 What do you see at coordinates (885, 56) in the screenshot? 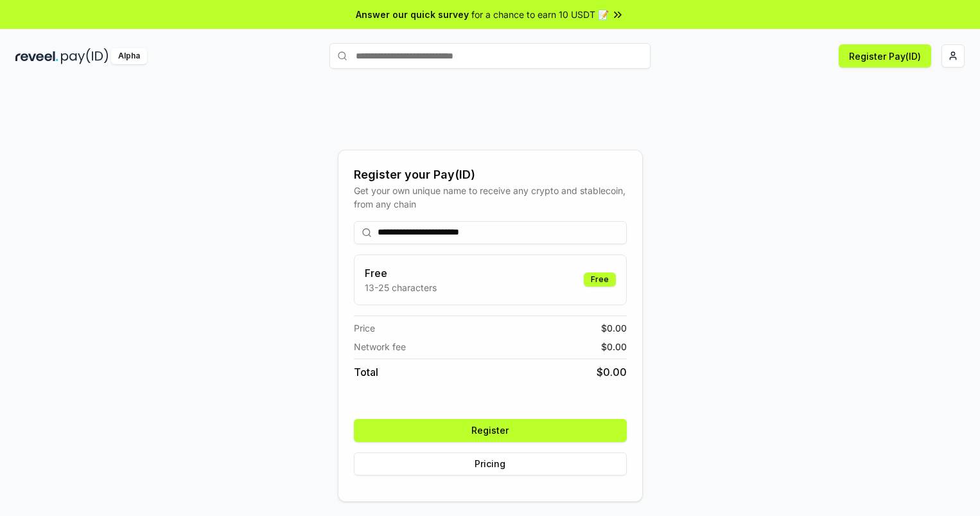
I see `button: Register Pay(ID)` at bounding box center [885, 56].